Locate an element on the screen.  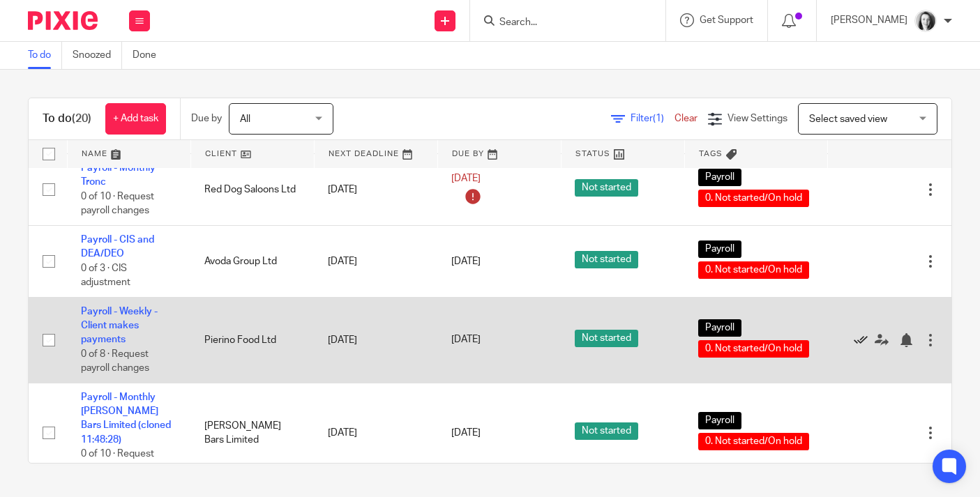
td: Avoda Group Ltd is located at coordinates (252, 261).